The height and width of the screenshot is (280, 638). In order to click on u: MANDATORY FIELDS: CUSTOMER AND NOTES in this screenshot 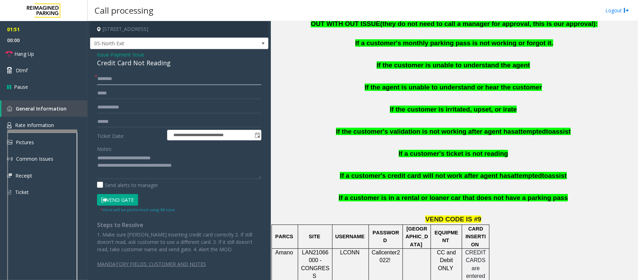, I will do `click(151, 263)`.